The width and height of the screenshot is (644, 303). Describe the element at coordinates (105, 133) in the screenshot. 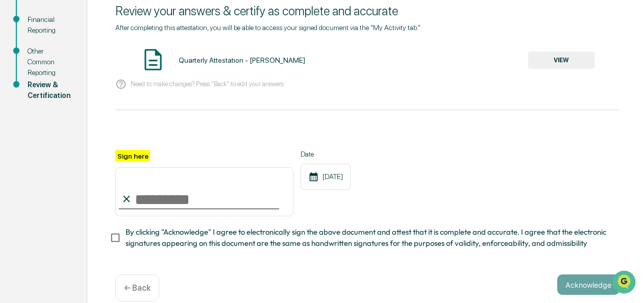

I see `span: Attestations` at that location.